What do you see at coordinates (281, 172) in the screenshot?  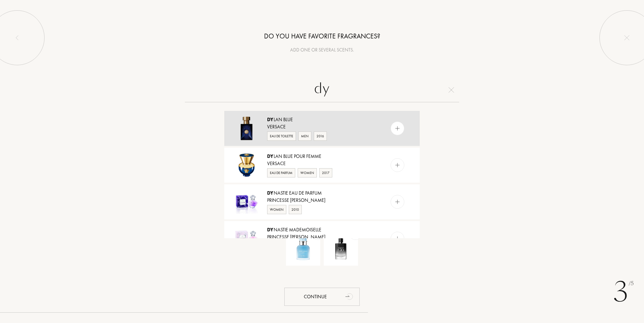 I see `div: Eau de Parfum` at bounding box center [281, 172].